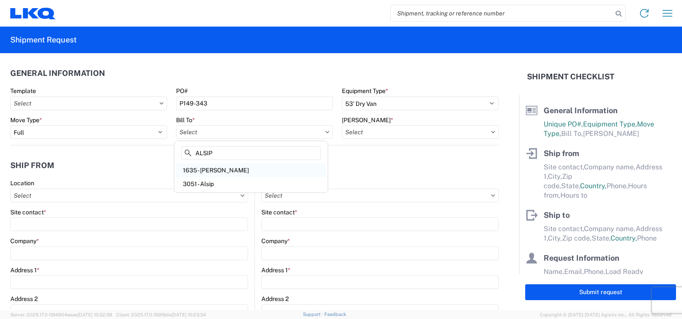 The height and width of the screenshot is (319, 682). What do you see at coordinates (610, 124) in the screenshot?
I see `span: Equipment Type,` at bounding box center [610, 124].